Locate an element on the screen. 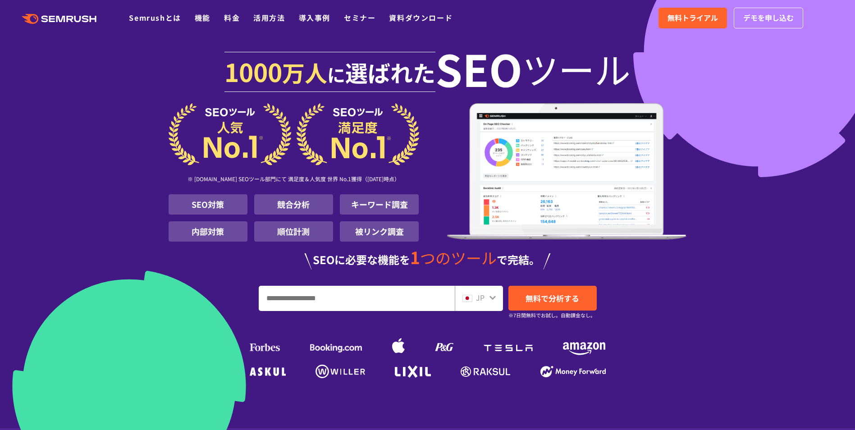  a: 導入事例 is located at coordinates (315, 18).